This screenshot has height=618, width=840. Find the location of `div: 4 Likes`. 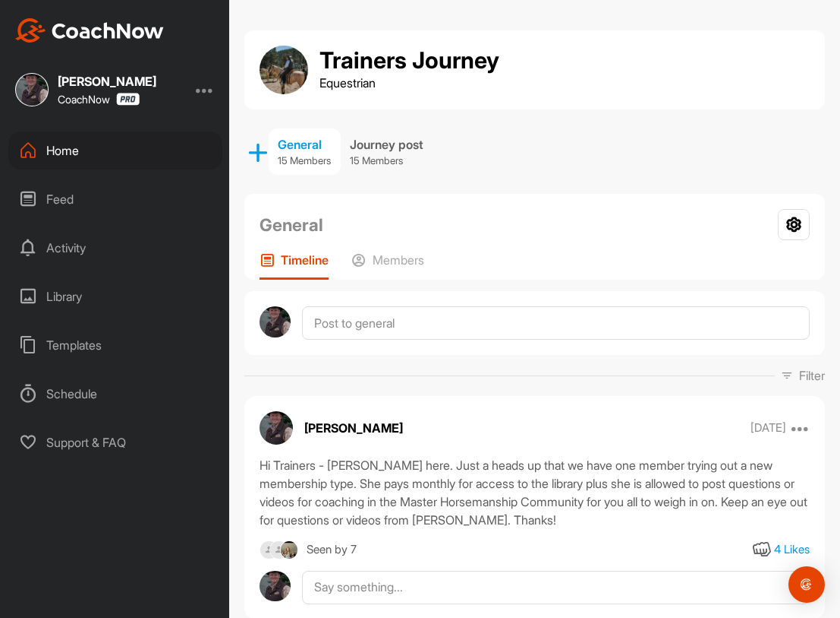

div: 4 Likes is located at coordinates (792, 549).